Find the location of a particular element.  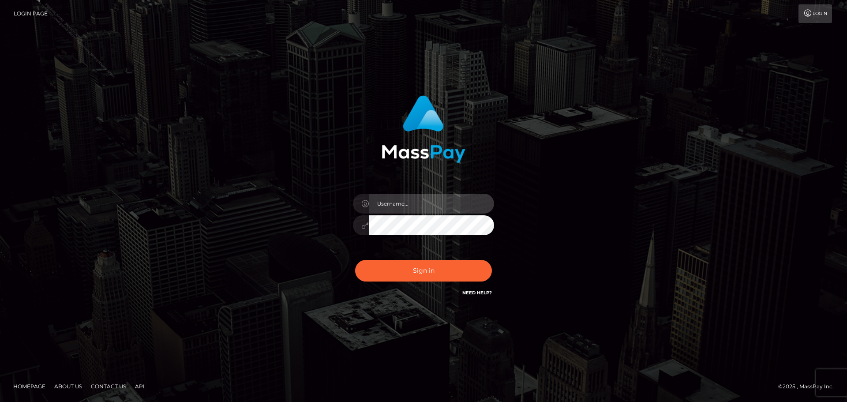

a: About Us is located at coordinates (68, 386).